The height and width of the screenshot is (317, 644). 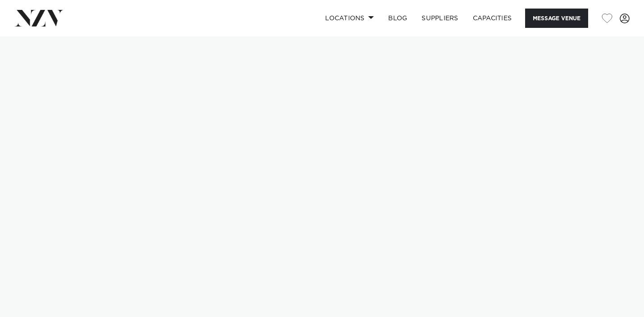 I want to click on a: Locations, so click(x=349, y=18).